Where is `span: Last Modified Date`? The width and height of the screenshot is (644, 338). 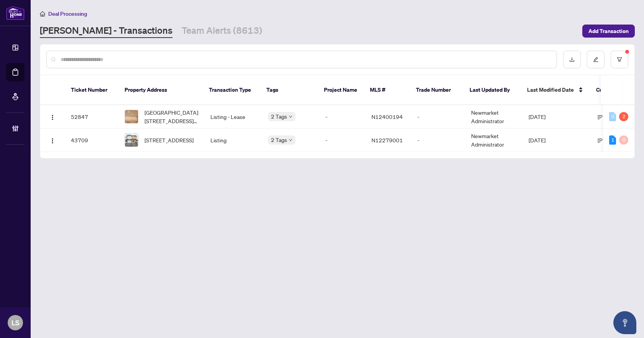 span: Last Modified Date is located at coordinates (550, 90).